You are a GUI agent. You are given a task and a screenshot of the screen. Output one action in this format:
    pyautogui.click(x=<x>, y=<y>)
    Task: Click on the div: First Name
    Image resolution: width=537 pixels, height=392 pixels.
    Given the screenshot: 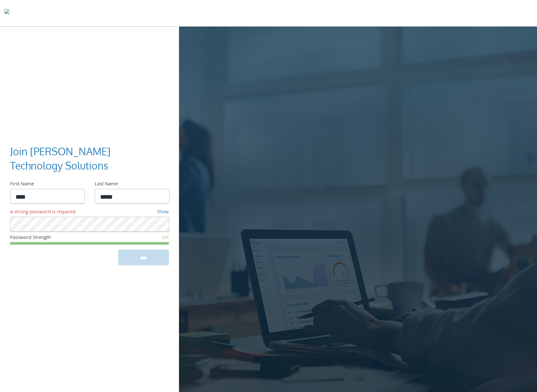 What is the action you would take?
    pyautogui.click(x=47, y=185)
    